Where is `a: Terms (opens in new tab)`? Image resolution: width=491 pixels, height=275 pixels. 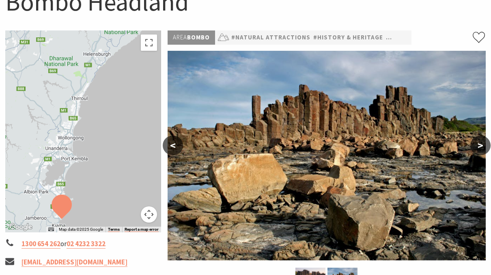
a: Terms (opens in new tab) is located at coordinates (114, 229).